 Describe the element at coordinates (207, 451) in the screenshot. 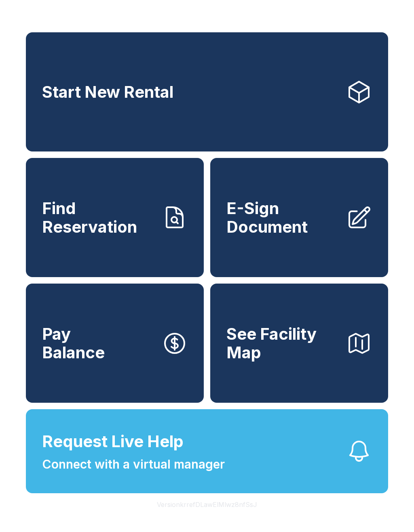

I see `button: Request Live HelpConnect with a virtual manager` at that location.